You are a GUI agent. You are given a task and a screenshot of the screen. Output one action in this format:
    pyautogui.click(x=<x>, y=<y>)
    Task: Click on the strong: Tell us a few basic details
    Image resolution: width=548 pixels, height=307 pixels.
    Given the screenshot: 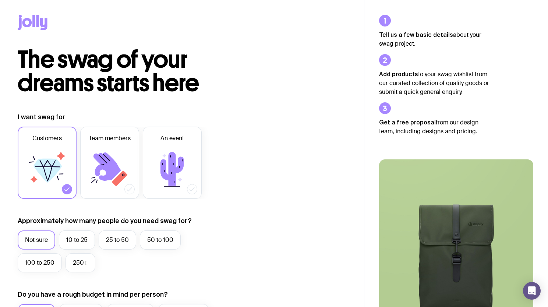 What is the action you would take?
    pyautogui.click(x=416, y=35)
    